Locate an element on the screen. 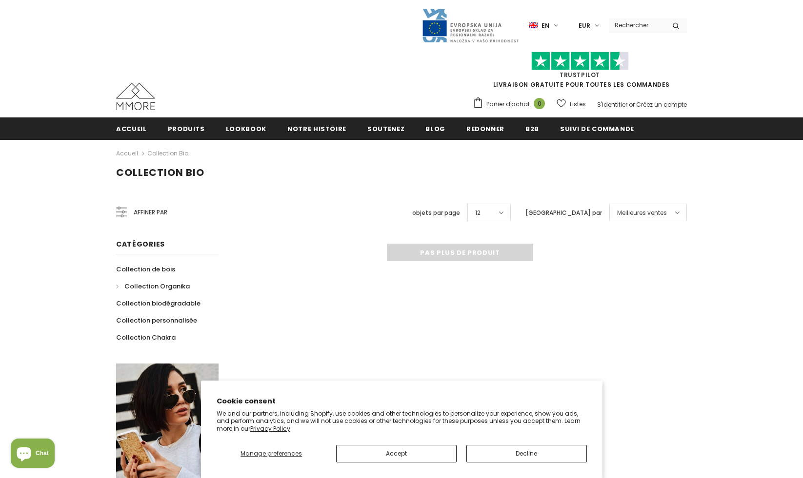 This screenshot has width=803, height=478. a: S'identifier is located at coordinates (612, 104).